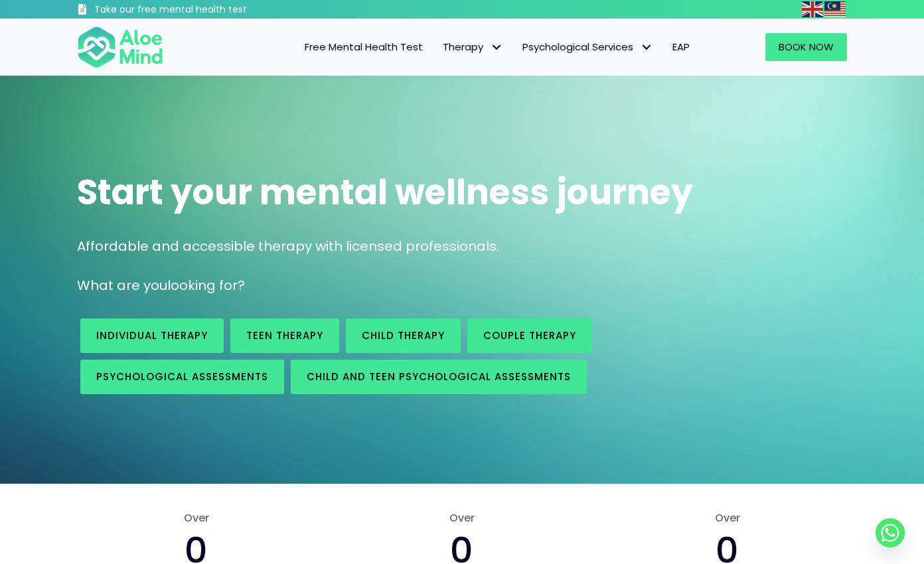 The width and height of the screenshot is (924, 564). Describe the element at coordinates (836, 9) in the screenshot. I see `img: ms` at that location.